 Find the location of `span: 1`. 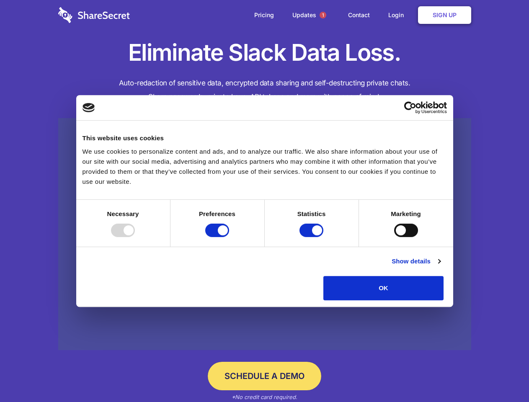

span: 1 is located at coordinates (323, 15).